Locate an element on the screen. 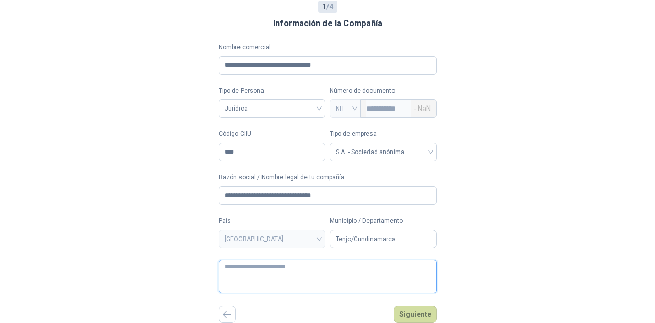 The image size is (655, 323). b: 1 is located at coordinates (324, 7).